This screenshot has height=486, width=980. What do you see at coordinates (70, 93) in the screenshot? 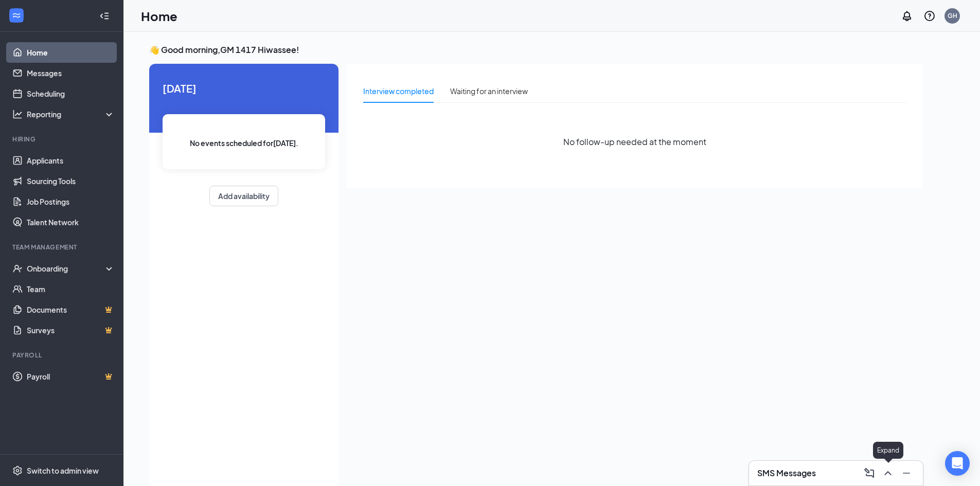
I see `a: Scheduling` at bounding box center [70, 93].